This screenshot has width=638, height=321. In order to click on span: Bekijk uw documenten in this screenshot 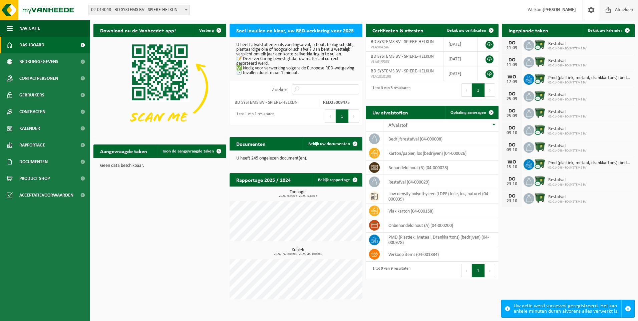, I will do `click(329, 144)`.